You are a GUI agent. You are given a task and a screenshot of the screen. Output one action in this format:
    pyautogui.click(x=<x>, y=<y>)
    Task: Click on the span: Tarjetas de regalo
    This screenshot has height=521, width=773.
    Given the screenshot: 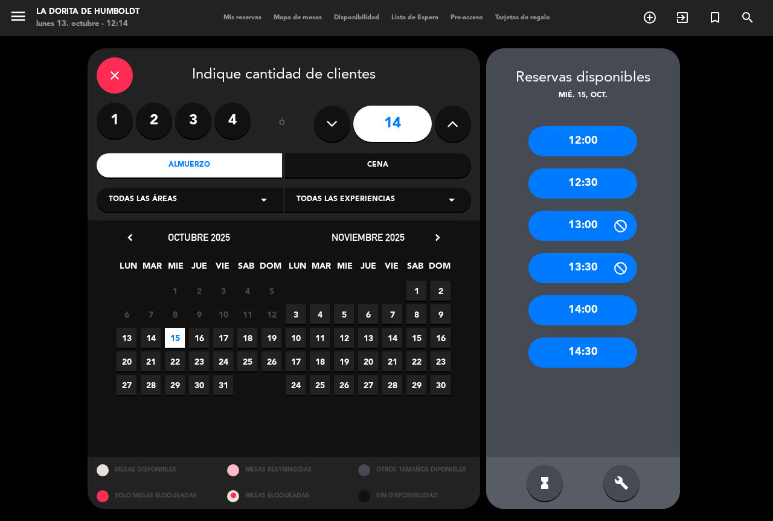 What is the action you would take?
    pyautogui.click(x=523, y=18)
    